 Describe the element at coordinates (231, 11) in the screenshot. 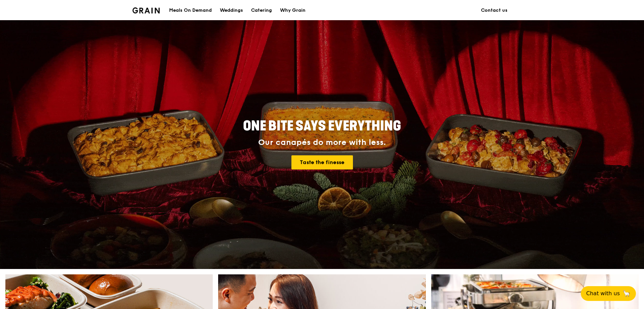

I see `div: Weddings` at that location.